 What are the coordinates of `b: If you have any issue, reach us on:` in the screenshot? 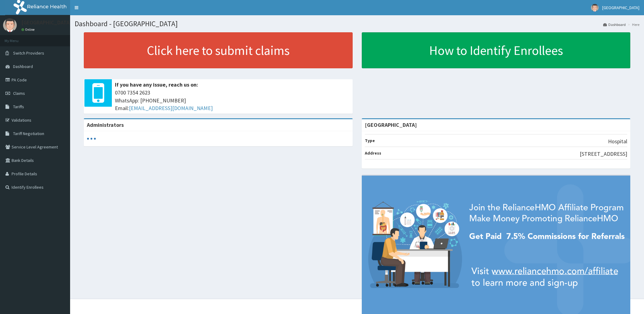 It's located at (157, 84).